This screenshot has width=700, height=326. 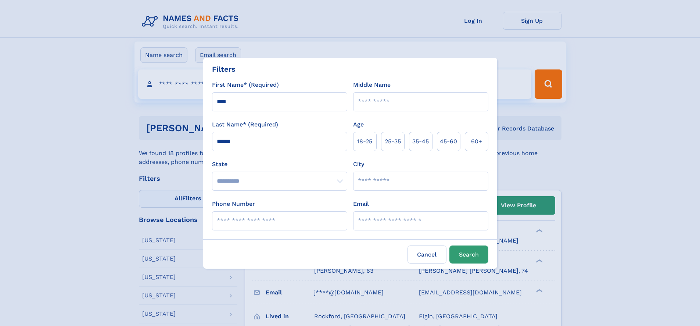 I want to click on label: City, so click(x=358, y=164).